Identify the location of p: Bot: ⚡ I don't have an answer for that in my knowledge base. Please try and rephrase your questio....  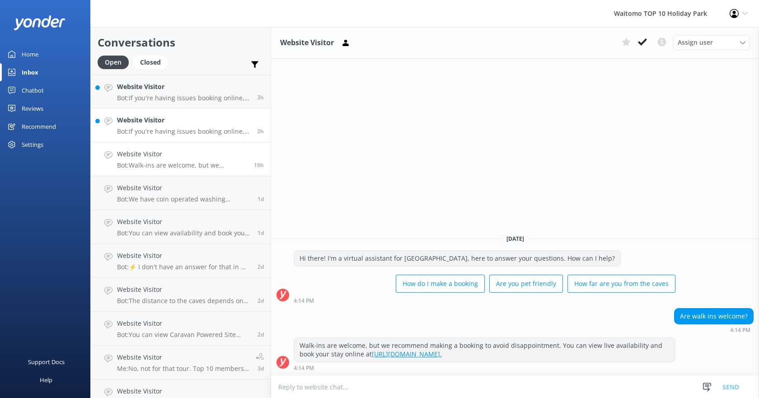
(184, 267).